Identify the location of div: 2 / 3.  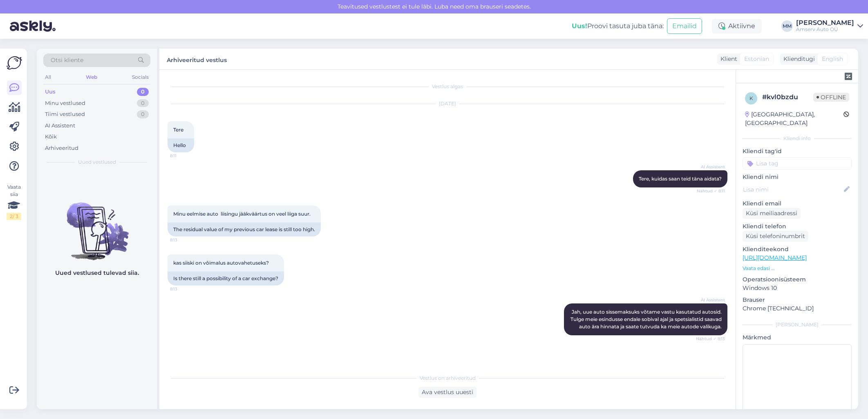
(14, 217).